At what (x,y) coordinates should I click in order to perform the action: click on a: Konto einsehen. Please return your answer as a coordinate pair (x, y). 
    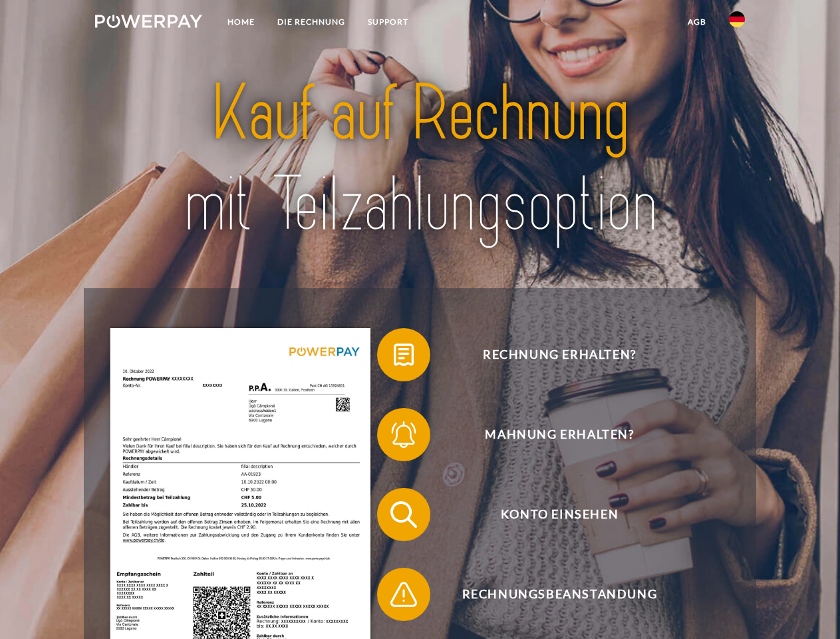
    Looking at the image, I should click on (550, 514).